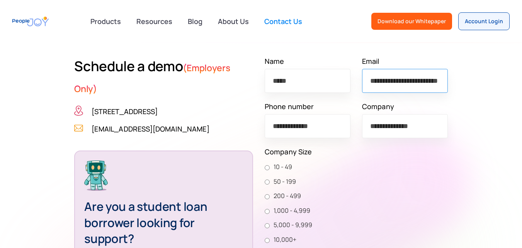 This screenshot has height=248, width=522. What do you see at coordinates (267, 211) in the screenshot?
I see `input: 1,000 - 4,999` at bounding box center [267, 211].